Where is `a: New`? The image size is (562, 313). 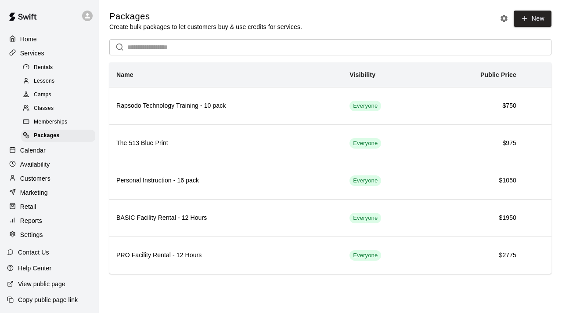
a: New is located at coordinates (532, 18).